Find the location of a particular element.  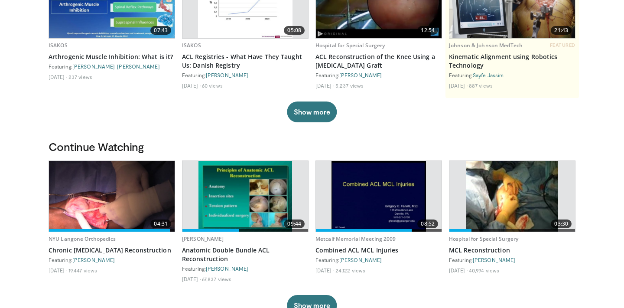

a: ACL Registries - What Have They Taught Us: Danish Registry is located at coordinates (245, 61).